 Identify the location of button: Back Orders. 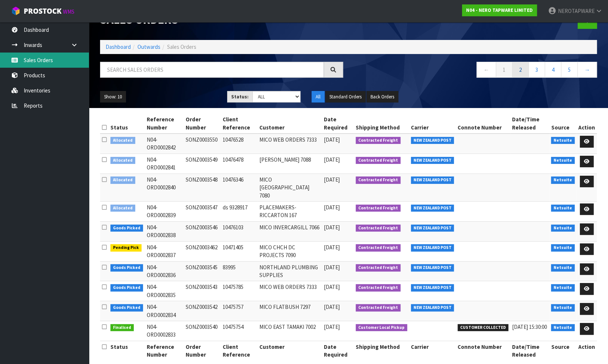
(382, 97).